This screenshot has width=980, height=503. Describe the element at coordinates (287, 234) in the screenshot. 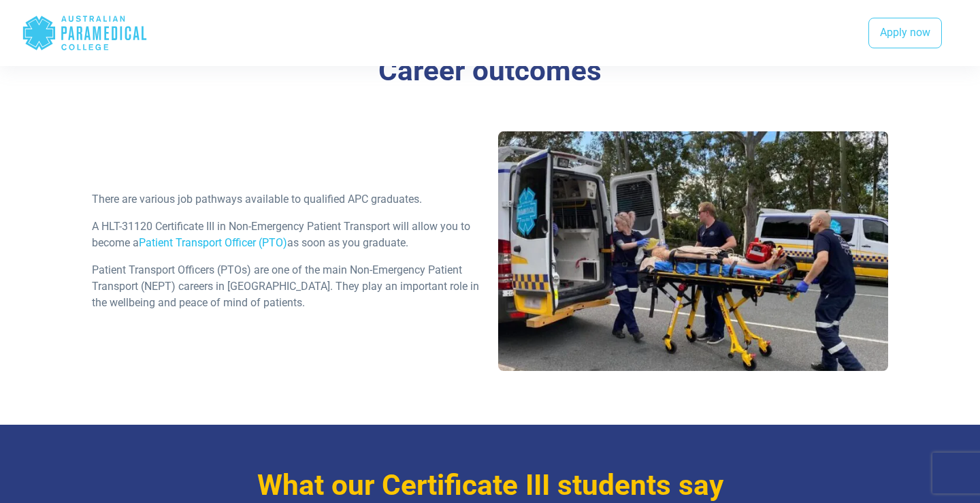

I see `p: A HLT-31120 Certificate III in Non-Emergency Patient Transport will allow you to become a as soon...` at that location.